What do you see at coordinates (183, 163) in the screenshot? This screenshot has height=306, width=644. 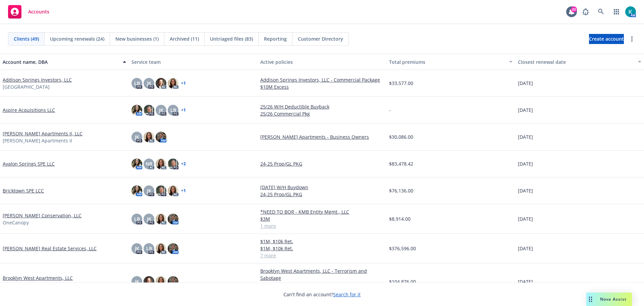 I see `a: + 2` at bounding box center [183, 163].